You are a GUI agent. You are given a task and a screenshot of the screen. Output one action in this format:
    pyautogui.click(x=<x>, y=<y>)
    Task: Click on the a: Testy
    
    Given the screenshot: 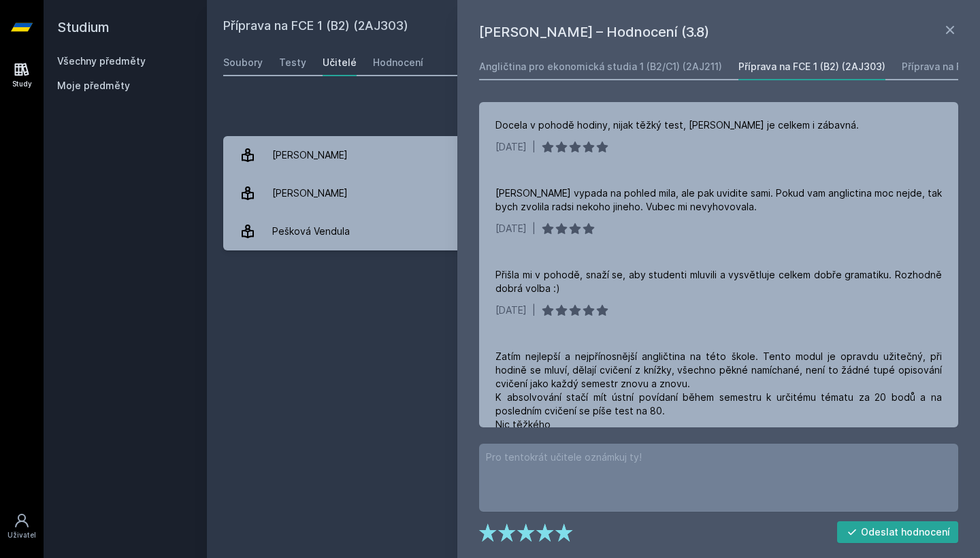 What is the action you would take?
    pyautogui.click(x=293, y=63)
    